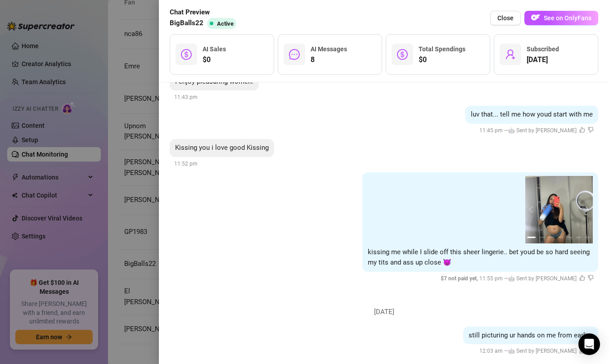 The image size is (609, 364). Describe the element at coordinates (536, 18) in the screenshot. I see `img: OF` at that location.